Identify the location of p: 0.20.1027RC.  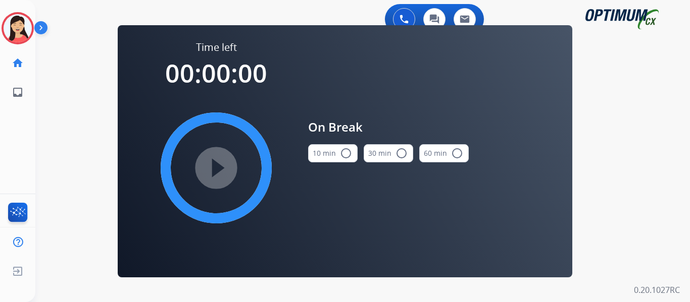
(656, 290).